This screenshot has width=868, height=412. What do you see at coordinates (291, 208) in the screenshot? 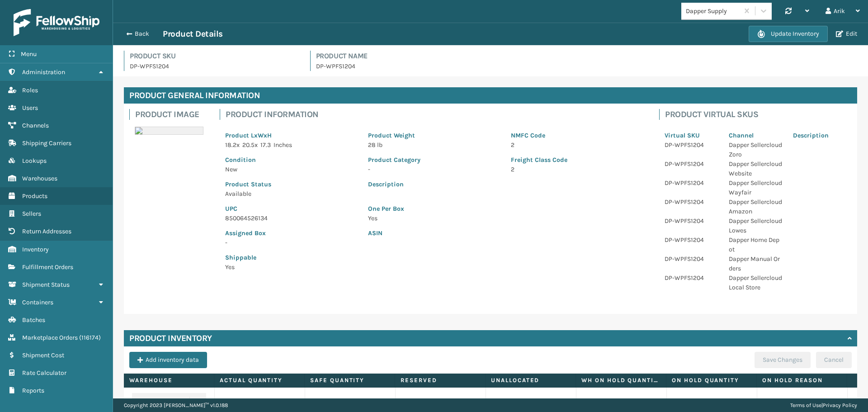
I see `p: UPC` at bounding box center [291, 208].